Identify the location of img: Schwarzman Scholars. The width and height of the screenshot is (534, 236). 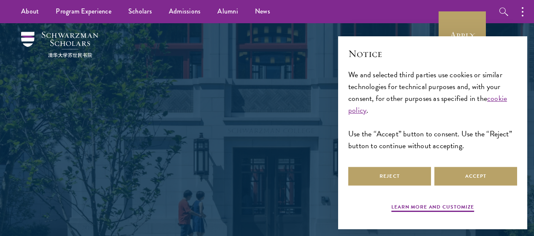
(60, 44).